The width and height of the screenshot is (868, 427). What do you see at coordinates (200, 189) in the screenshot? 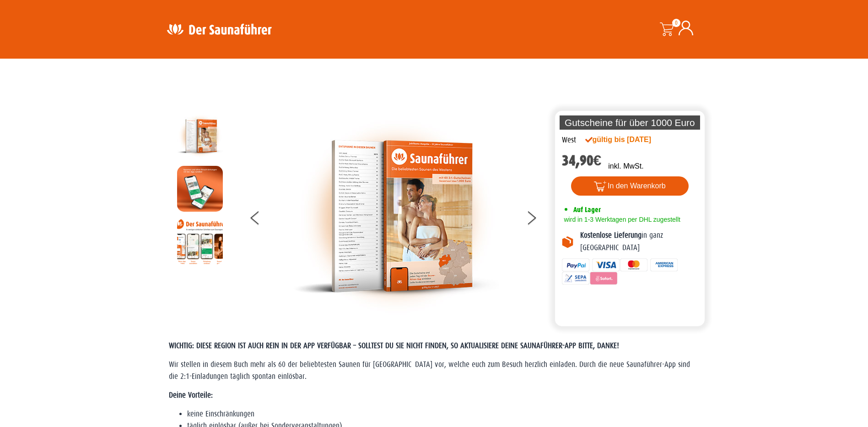
I see `img: MOCKUP-iPhone_regional` at bounding box center [200, 189].